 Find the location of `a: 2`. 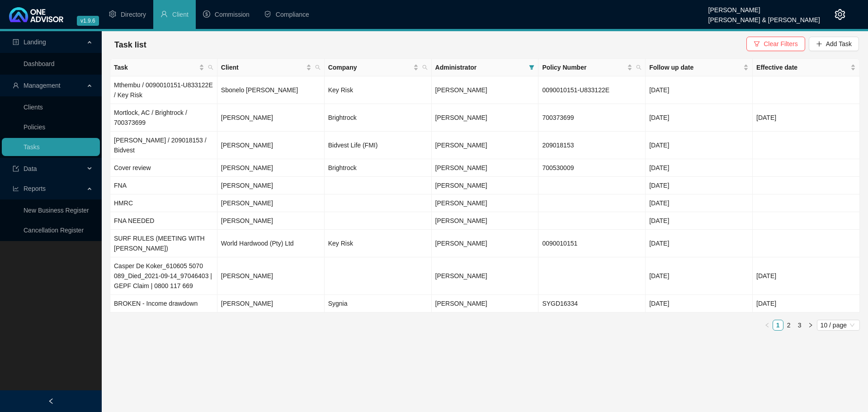

a: 2 is located at coordinates (789, 325).